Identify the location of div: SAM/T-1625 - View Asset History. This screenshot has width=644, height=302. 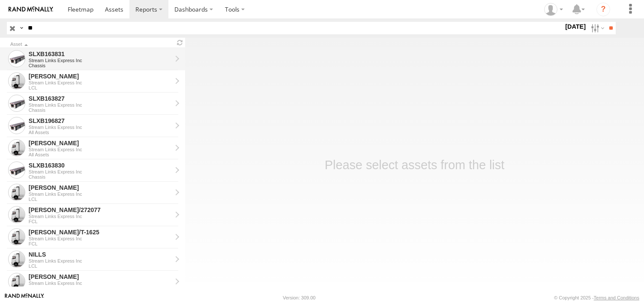
(100, 232).